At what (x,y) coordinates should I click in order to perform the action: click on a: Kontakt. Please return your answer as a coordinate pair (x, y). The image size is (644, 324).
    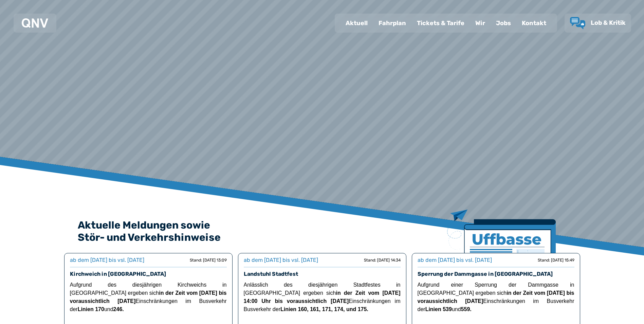
    Looking at the image, I should click on (534, 23).